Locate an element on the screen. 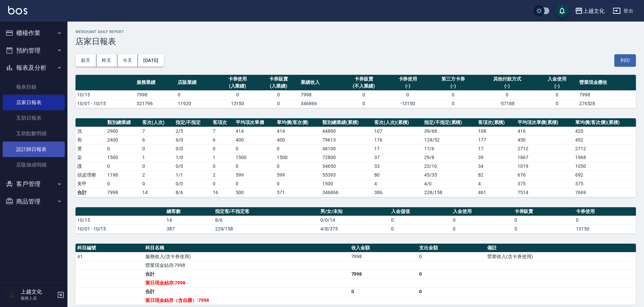 The width and height of the screenshot is (644, 307). td: 1968 is located at coordinates (605, 157).